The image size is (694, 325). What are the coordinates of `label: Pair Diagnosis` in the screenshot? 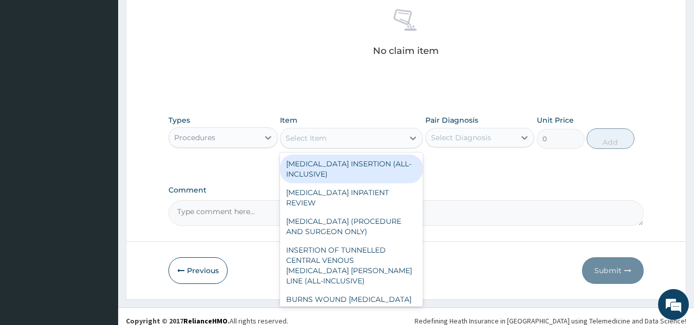 It's located at (452, 120).